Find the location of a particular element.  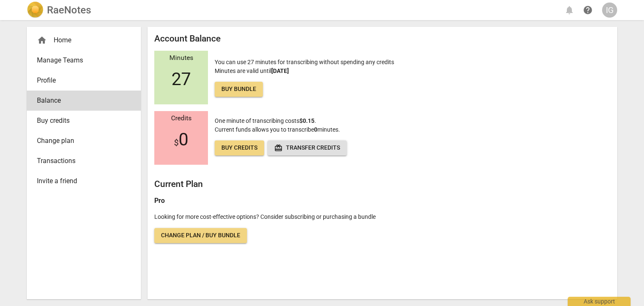

button: IG is located at coordinates (610, 10).